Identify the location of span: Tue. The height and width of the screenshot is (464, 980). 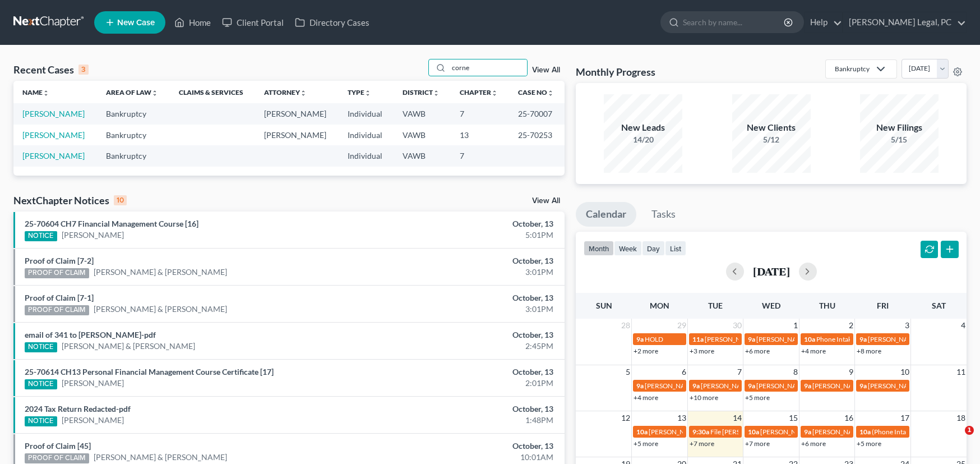
(716, 305).